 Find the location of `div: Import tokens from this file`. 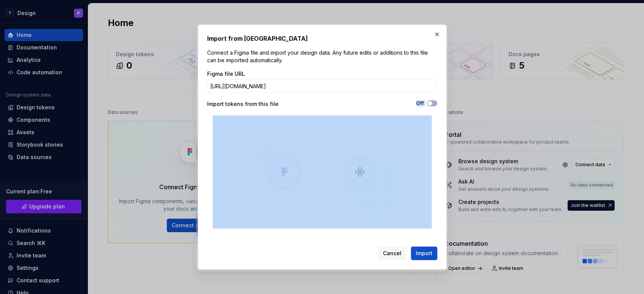

div: Import tokens from this file is located at coordinates (264, 104).